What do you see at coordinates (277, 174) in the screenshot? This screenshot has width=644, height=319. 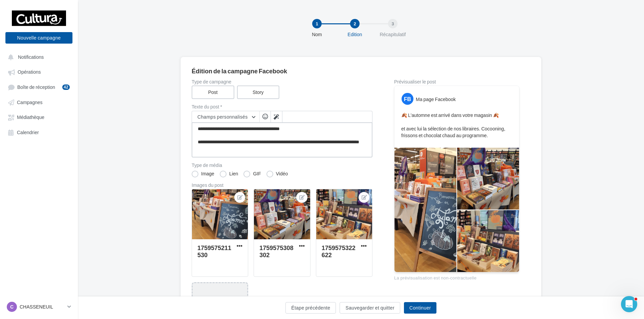 I see `label: Vidéo` at bounding box center [277, 174].